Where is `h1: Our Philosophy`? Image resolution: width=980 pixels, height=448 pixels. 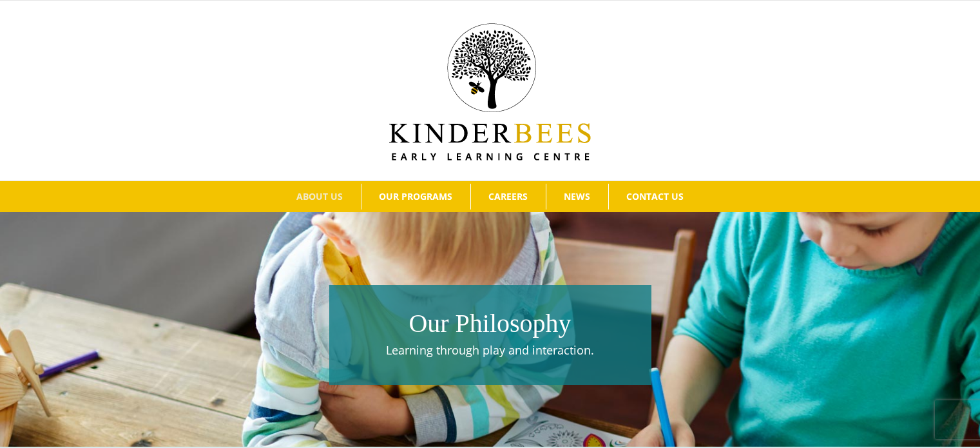
h1: Our Philosophy is located at coordinates (490, 324).